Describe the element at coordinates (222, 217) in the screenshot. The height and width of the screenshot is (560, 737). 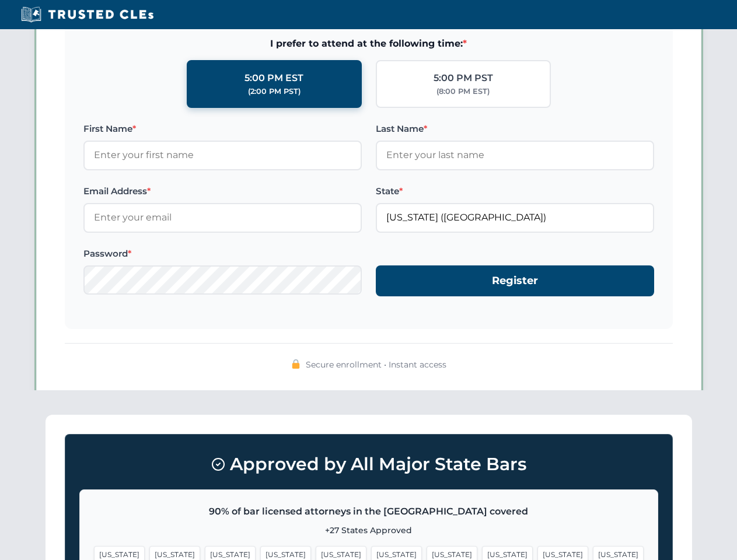
I see `input: Enter your email` at that location.